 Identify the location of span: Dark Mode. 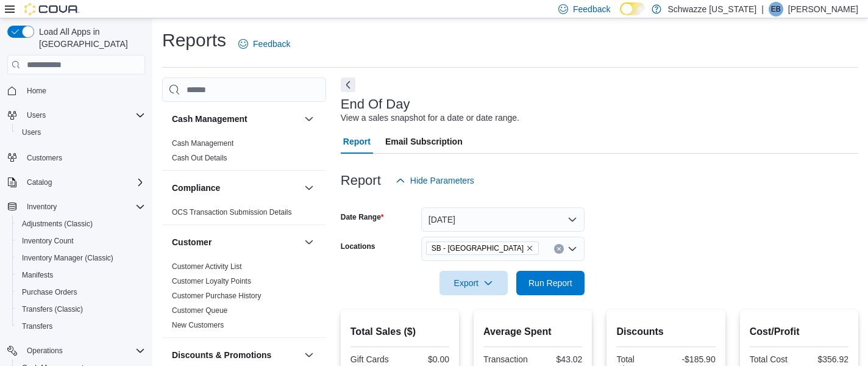
(620, 15).